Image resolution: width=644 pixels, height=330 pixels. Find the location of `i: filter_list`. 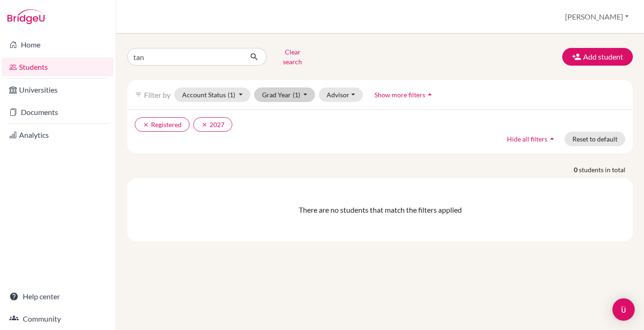

i: filter_list is located at coordinates (138, 94).